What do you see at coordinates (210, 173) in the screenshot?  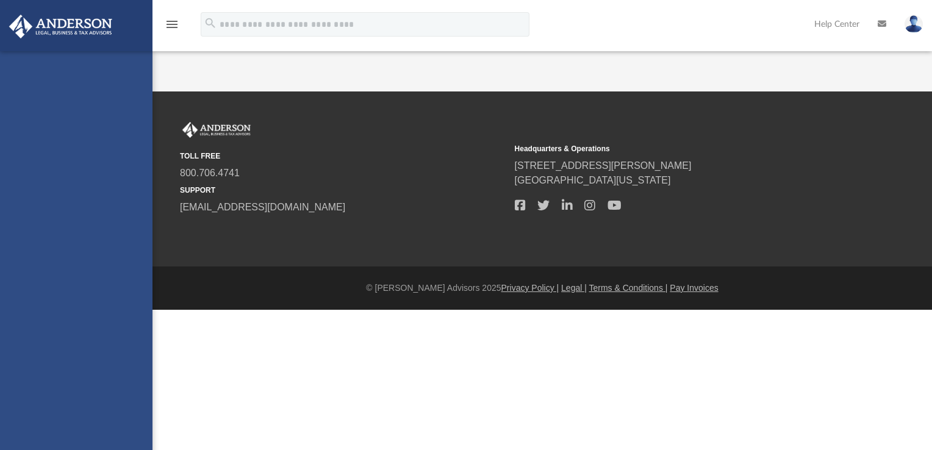 I see `a: 800.706.4741` at bounding box center [210, 173].